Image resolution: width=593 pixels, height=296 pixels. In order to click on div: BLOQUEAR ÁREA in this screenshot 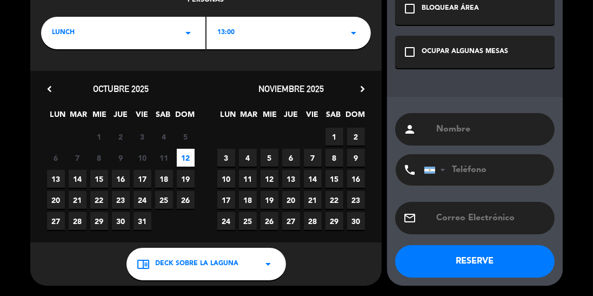, I will do `click(450, 9)`.